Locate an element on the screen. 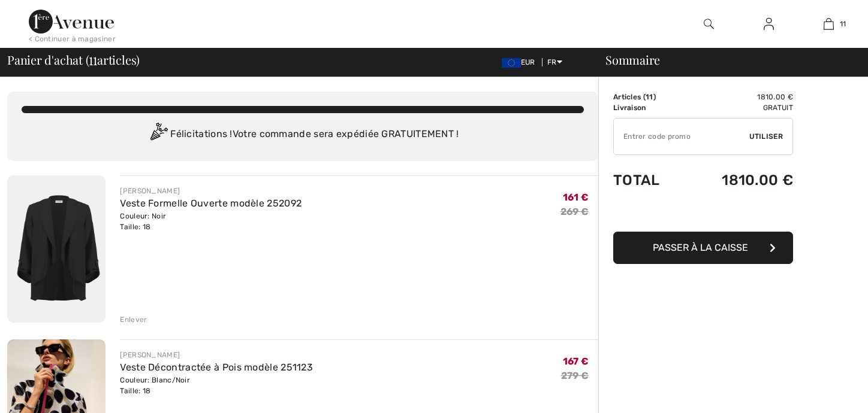 This screenshot has width=868, height=413. img: 1ère Avenue is located at coordinates (72, 22).